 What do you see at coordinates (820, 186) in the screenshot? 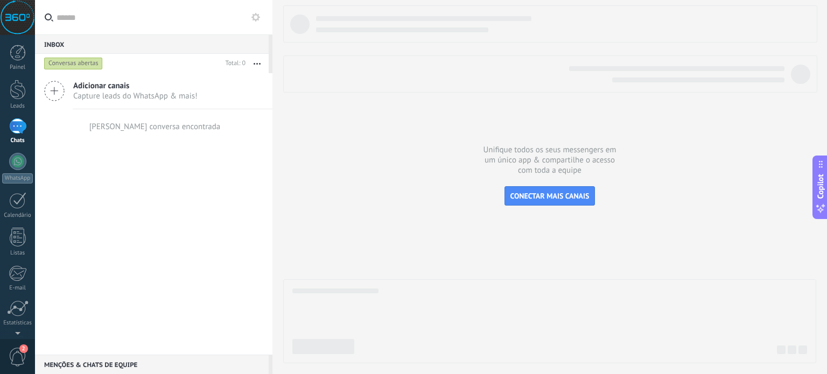
I see `span: Copilot` at bounding box center [820, 186].